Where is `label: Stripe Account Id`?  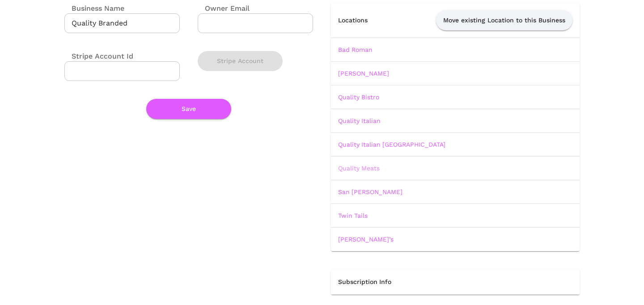 label: Stripe Account Id is located at coordinates (99, 56).